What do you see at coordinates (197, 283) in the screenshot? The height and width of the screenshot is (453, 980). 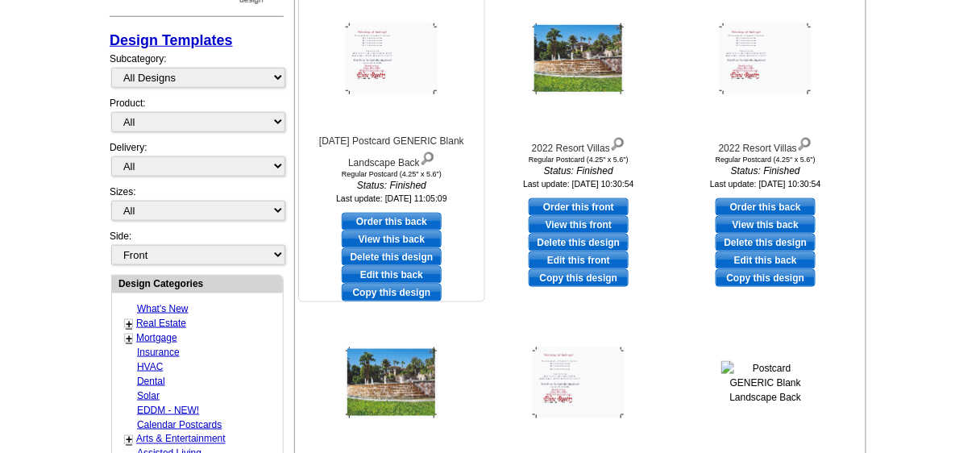 I see `div: Design Categories` at bounding box center [197, 283].